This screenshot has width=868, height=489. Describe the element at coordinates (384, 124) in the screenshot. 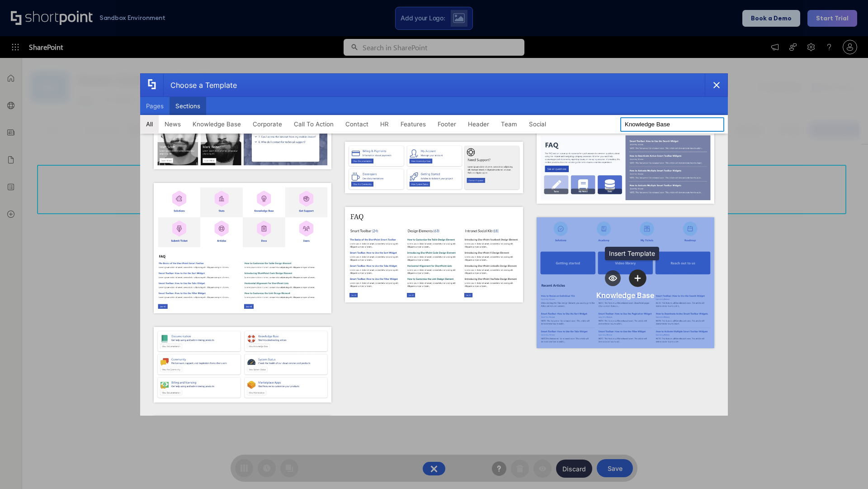

I see `button: HR` at that location.